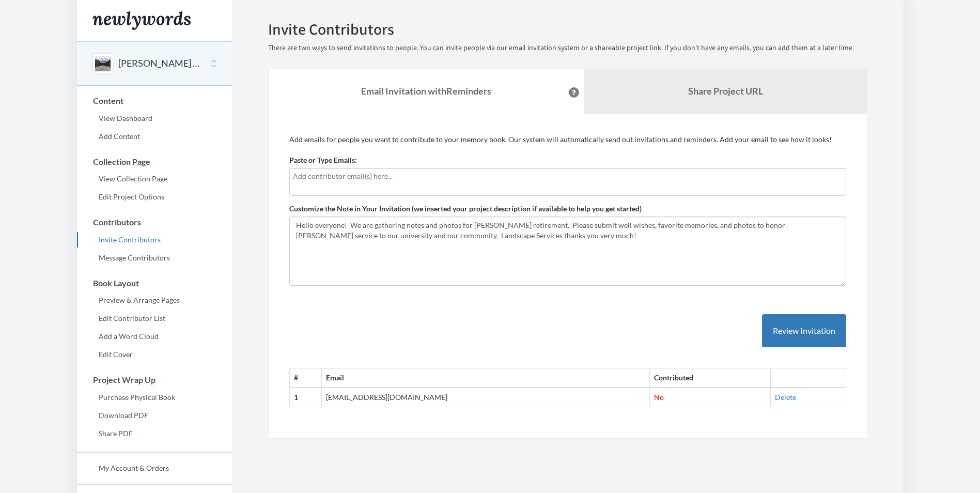 The image size is (980, 493). What do you see at coordinates (426, 91) in the screenshot?
I see `strong: Email Invitation with Reminders` at bounding box center [426, 91].